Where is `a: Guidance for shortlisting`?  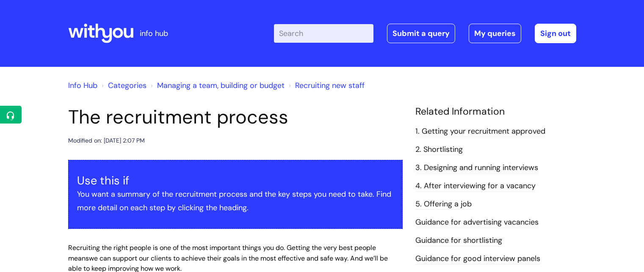 a: Guidance for shortlisting is located at coordinates (458, 241).